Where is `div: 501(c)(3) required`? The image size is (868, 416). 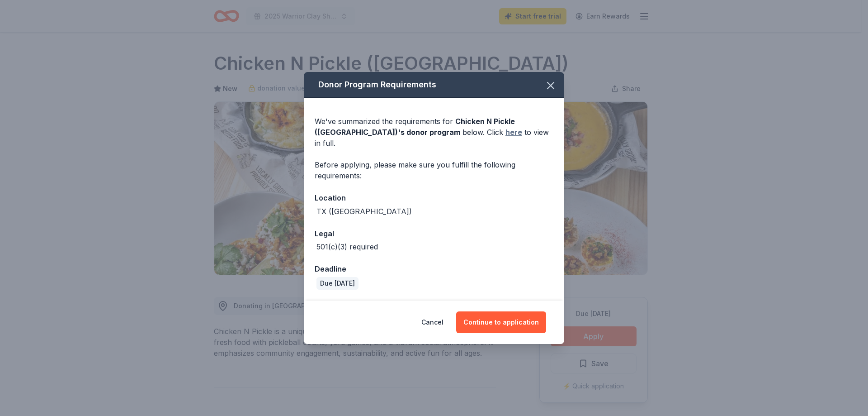
div: 501(c)(3) required is located at coordinates (348, 247).